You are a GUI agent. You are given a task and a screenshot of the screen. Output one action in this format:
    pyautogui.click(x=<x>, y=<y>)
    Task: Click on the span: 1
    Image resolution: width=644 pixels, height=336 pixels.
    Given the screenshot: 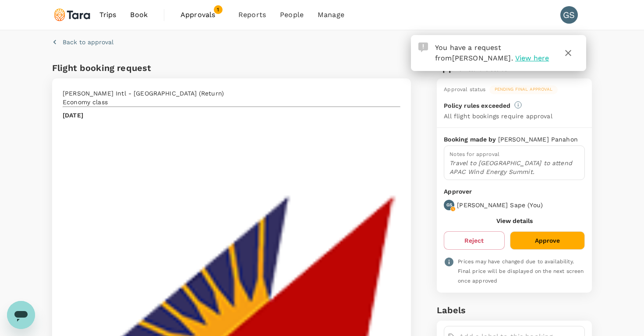 What is the action you would take?
    pyautogui.click(x=219, y=9)
    